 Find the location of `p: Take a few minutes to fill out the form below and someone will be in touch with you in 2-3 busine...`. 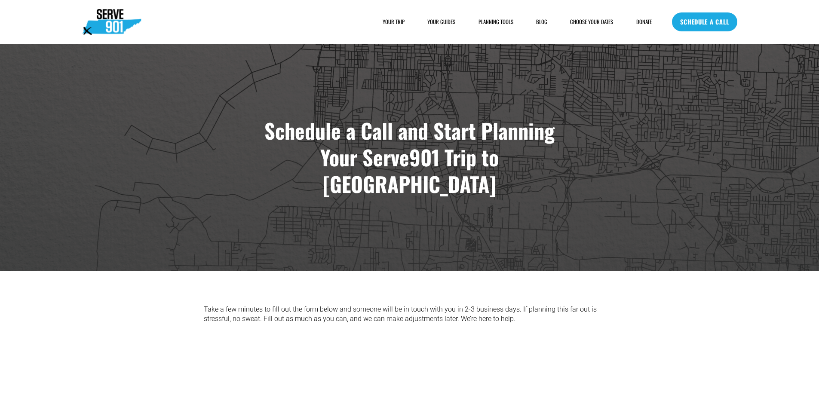

p: Take a few minutes to fill out the form below and someone will be in touch with you in 2-3 busine... is located at coordinates (409, 314).